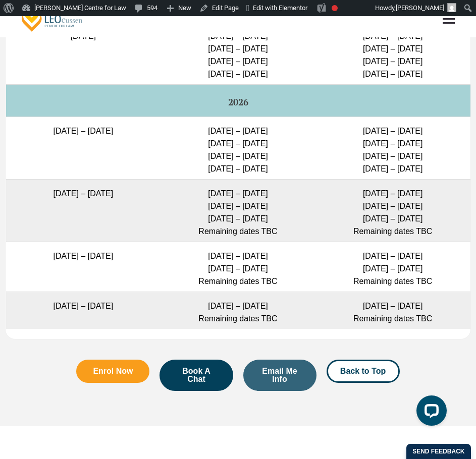 Image resolution: width=476 pixels, height=459 pixels. I want to click on span: Book A Chat, so click(195, 375).